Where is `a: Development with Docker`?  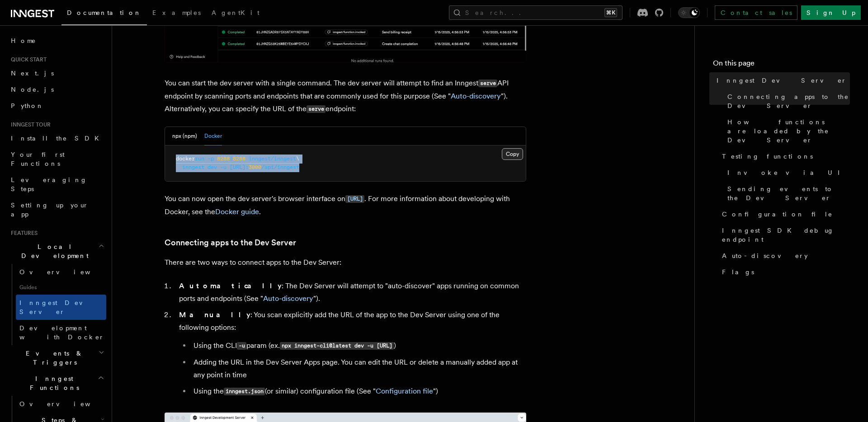
a: Development with Docker is located at coordinates (61, 333).